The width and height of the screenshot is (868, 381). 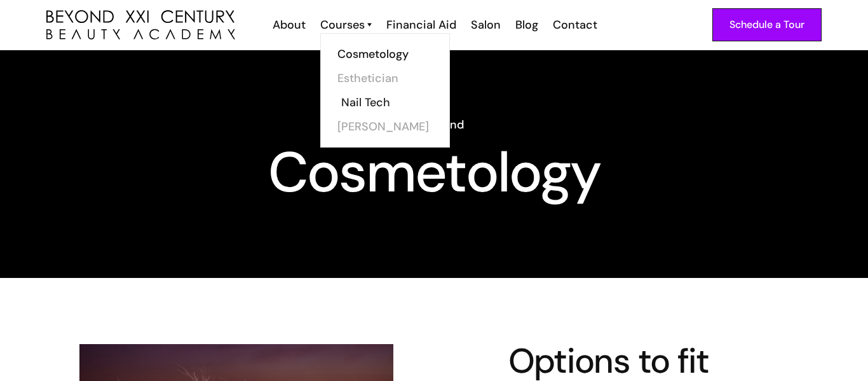 I want to click on div: Contact, so click(x=575, y=25).